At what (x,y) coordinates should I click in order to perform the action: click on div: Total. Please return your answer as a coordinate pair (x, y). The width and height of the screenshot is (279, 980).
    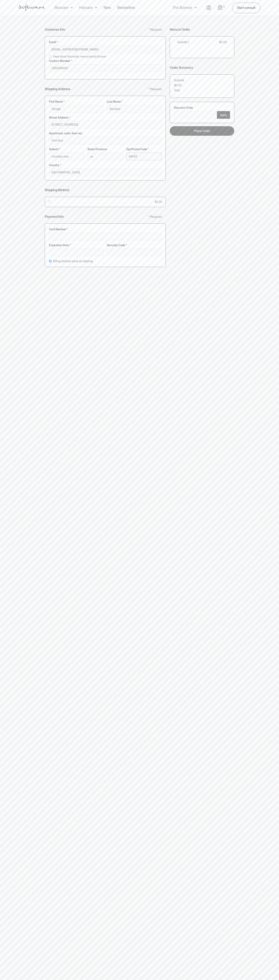
    Looking at the image, I should click on (177, 90).